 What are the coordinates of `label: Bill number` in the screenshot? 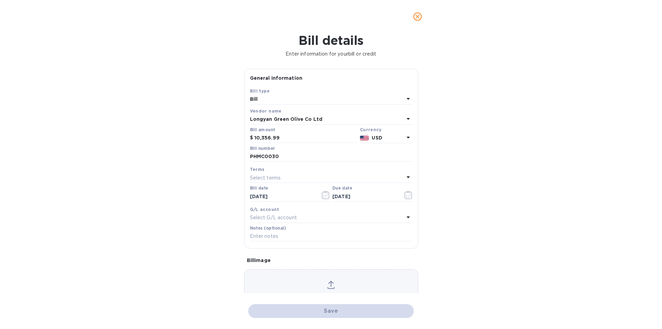 It's located at (262, 148).